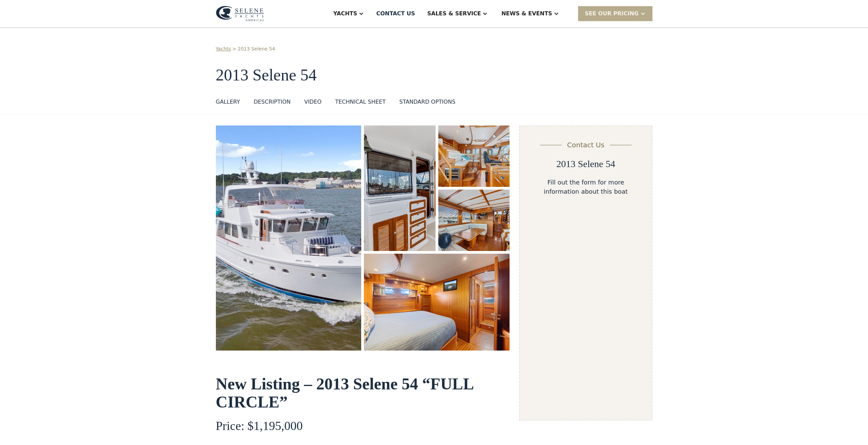 This screenshot has height=445, width=868. Describe the element at coordinates (586, 145) in the screenshot. I see `div: Contact Us` at that location.